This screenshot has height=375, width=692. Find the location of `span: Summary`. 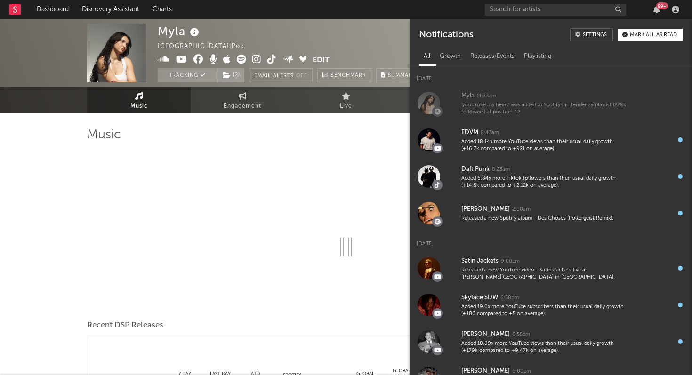

span: Summary is located at coordinates (402, 75).